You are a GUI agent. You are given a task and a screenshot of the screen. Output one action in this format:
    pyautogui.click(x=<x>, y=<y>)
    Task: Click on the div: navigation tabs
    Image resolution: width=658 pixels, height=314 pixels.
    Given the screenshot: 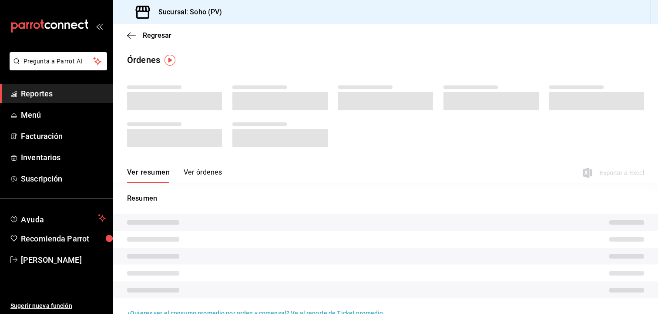 What is the action you would take?
    pyautogui.click(x=174, y=176)
    